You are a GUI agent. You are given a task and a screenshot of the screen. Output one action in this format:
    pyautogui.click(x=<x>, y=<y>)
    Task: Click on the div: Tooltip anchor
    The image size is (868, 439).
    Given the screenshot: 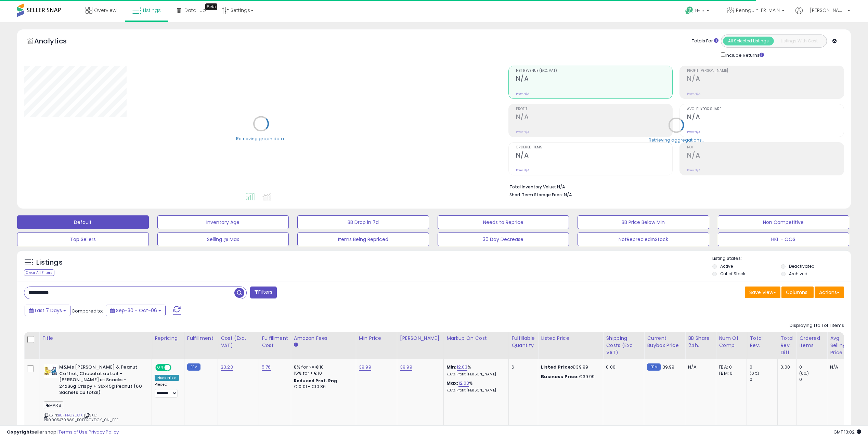 What is the action you would take?
    pyautogui.click(x=211, y=7)
    